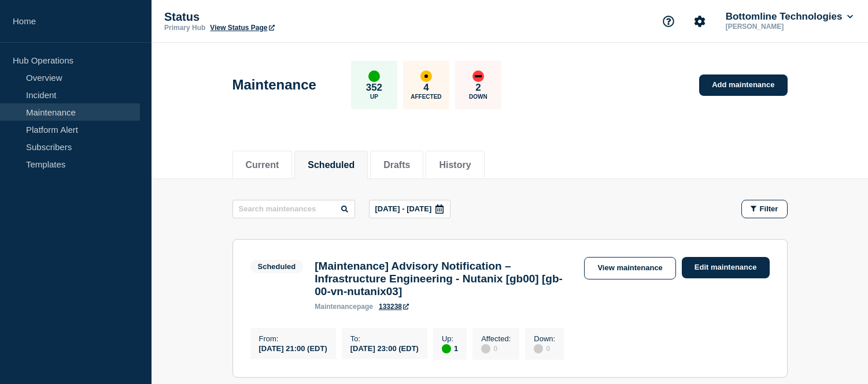 The width and height of the screenshot is (868, 384). What do you see at coordinates (630, 268) in the screenshot?
I see `a: View maintenance` at bounding box center [630, 268].